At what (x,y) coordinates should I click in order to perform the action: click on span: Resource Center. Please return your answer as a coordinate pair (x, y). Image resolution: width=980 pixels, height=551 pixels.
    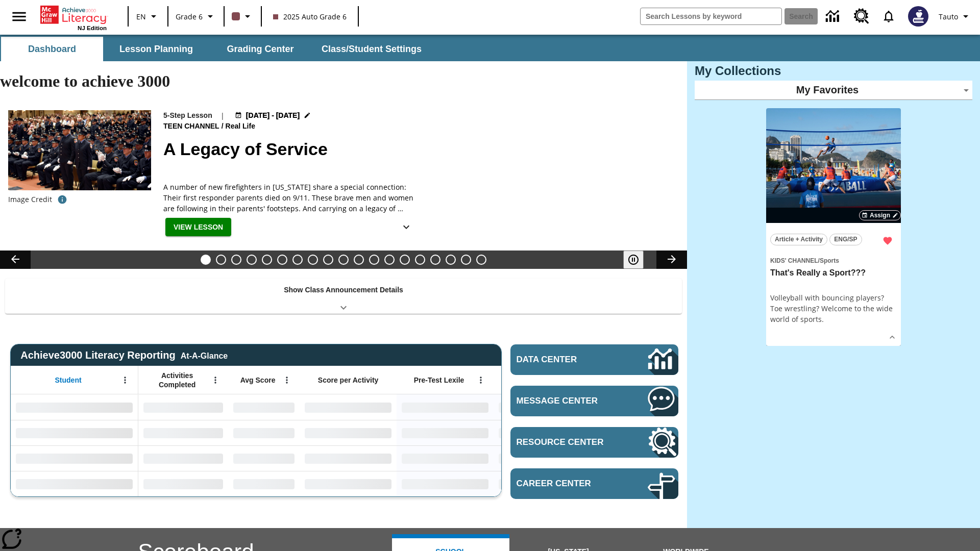
    Looking at the image, I should click on (566, 442).